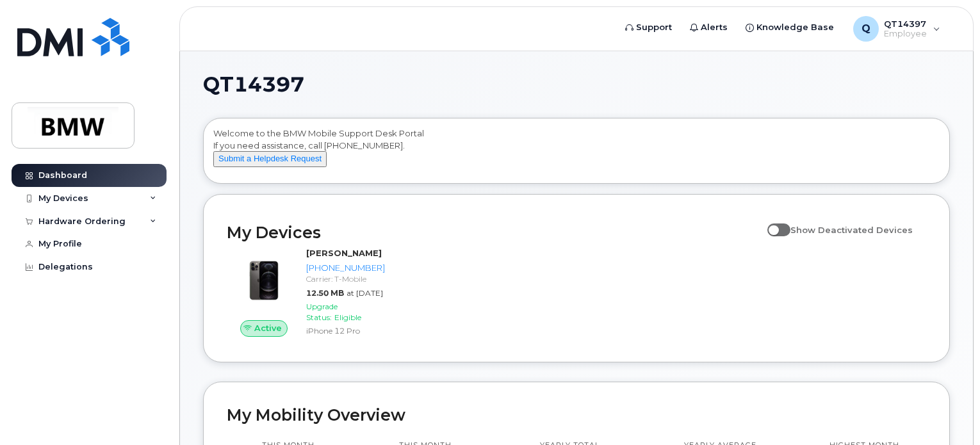 Image resolution: width=980 pixels, height=445 pixels. What do you see at coordinates (253, 84) in the screenshot?
I see `span: QT14397` at bounding box center [253, 84].